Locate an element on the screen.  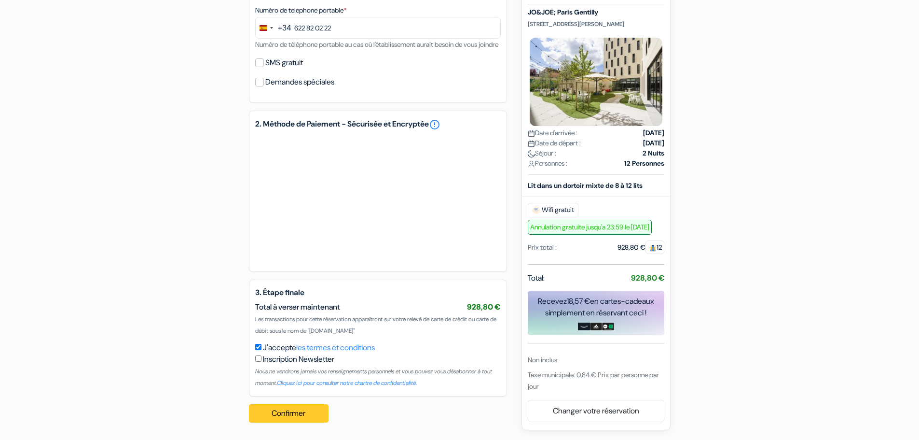
h5: JO&JOE; Paris Gentilly is located at coordinates (596, 12).